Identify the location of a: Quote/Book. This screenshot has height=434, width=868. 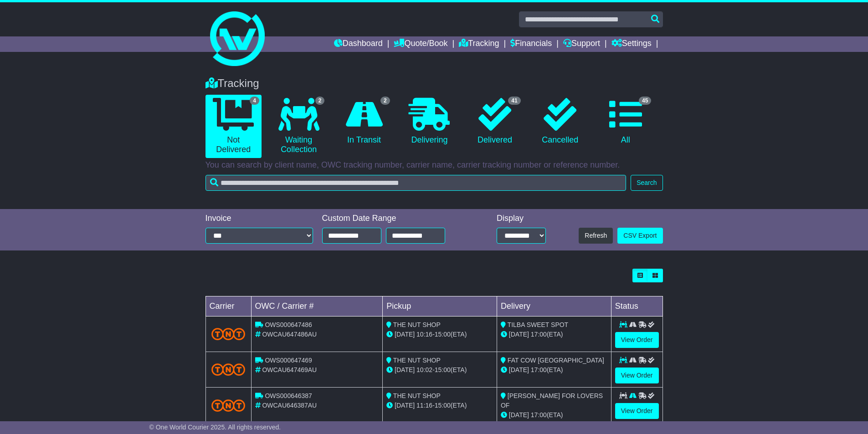
(421, 44).